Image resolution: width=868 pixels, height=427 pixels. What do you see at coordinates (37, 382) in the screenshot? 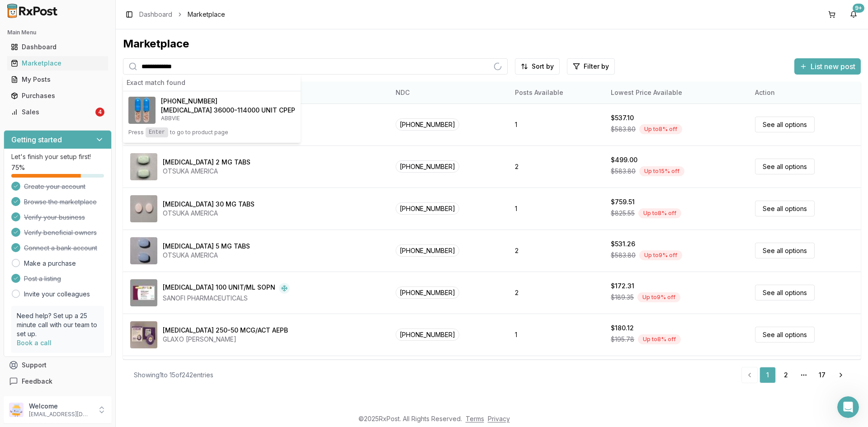
I see `span: Feedback` at bounding box center [37, 382].